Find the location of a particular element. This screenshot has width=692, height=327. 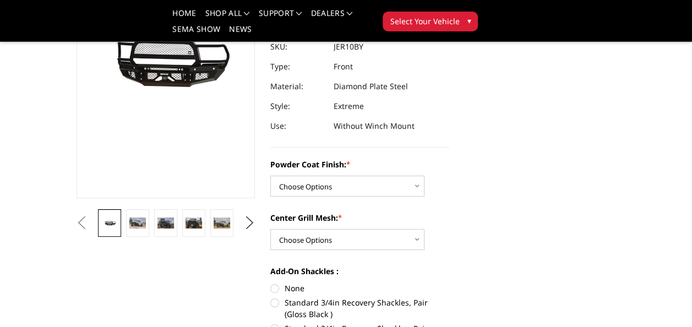

dd: Without Winch Mount is located at coordinates (374, 126).